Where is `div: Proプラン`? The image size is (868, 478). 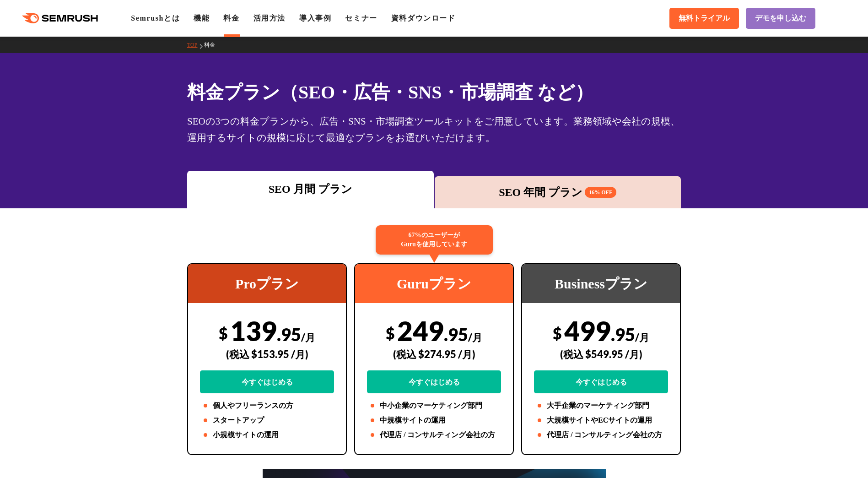
div: Proプラン is located at coordinates (267, 283).